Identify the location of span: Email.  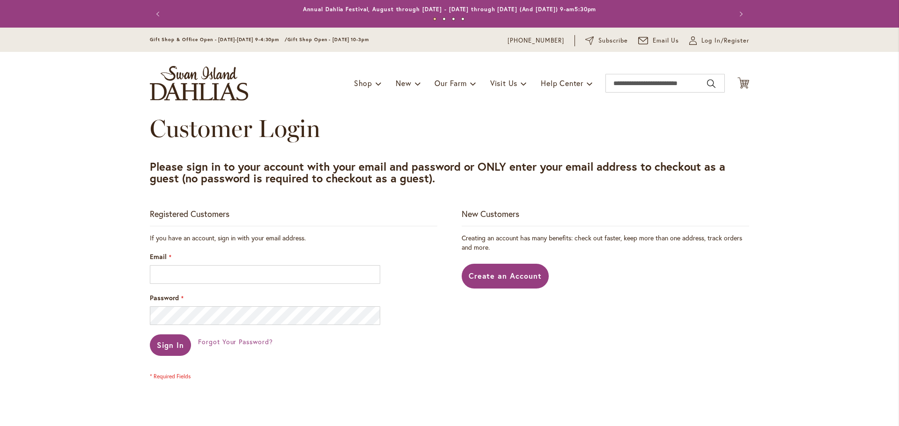
(158, 256).